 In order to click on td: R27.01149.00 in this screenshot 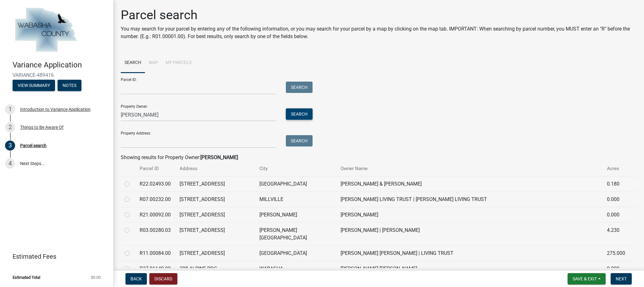, I will do `click(156, 268)`.